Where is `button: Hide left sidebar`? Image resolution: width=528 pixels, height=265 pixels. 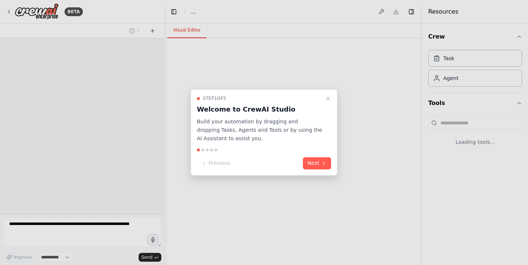
button: Hide left sidebar is located at coordinates (174, 12).